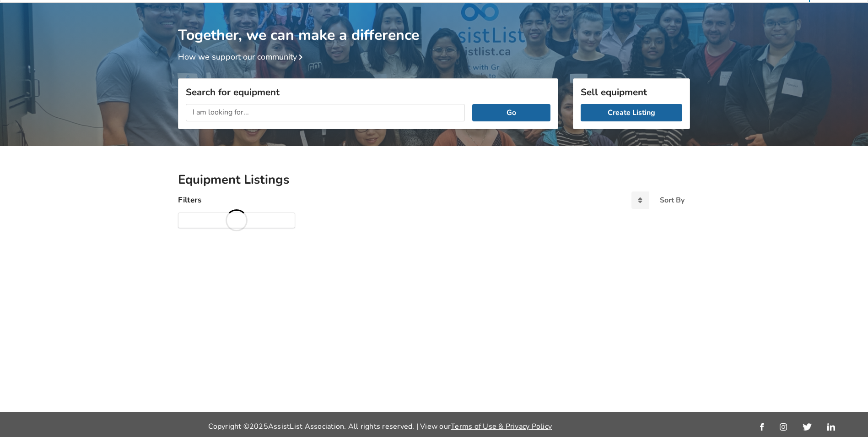 This screenshot has width=868, height=437. I want to click on a: Create Listing, so click(632, 113).